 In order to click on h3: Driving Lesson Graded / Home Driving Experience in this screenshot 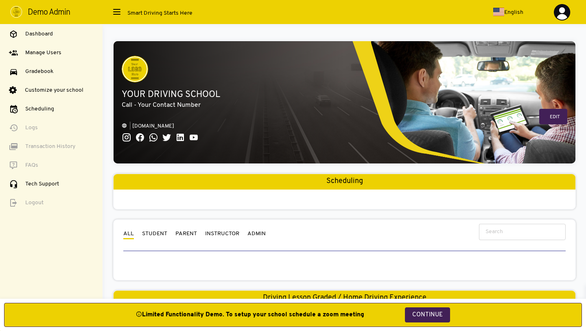, I will do `click(344, 298)`.